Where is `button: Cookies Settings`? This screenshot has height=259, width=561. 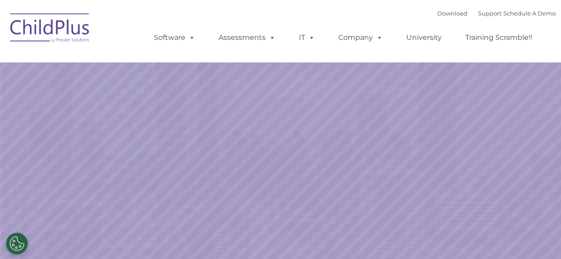
button: Cookies Settings is located at coordinates (17, 244).